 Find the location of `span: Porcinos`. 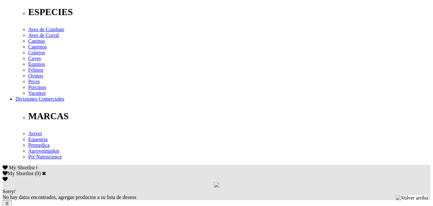

span: Porcinos is located at coordinates (37, 87).